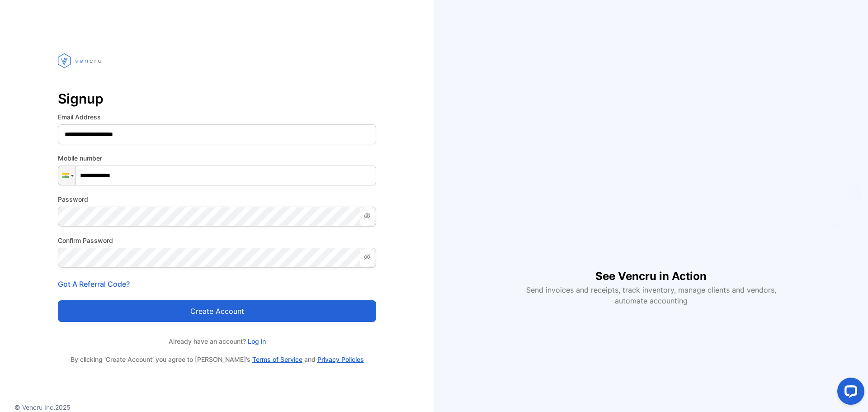 This screenshot has height=412, width=868. I want to click on p: Signup, so click(217, 99).